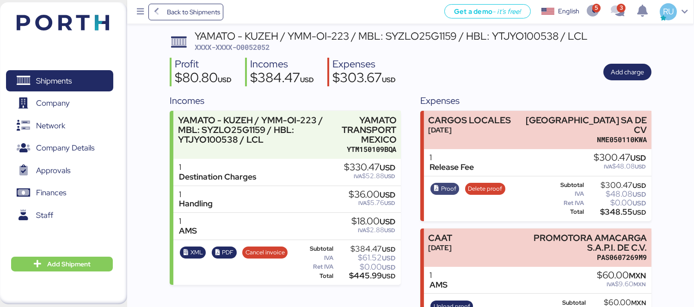  What do you see at coordinates (616, 212) in the screenshot?
I see `div: $348.55` at bounding box center [616, 212].